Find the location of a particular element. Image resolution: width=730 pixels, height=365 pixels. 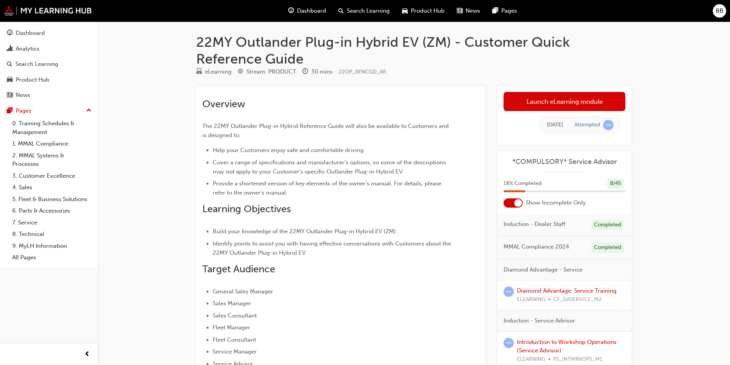

a: Launch eLearning module is located at coordinates (564, 101).